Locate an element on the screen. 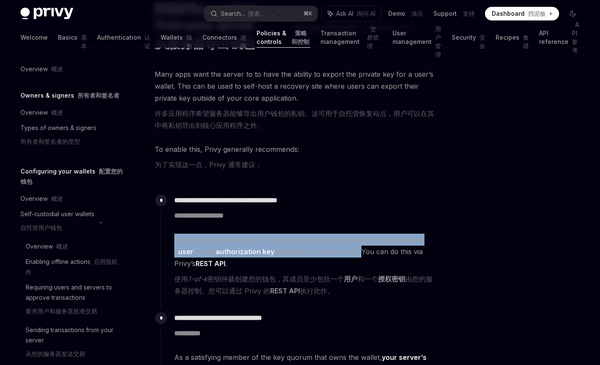  a: Welcome is located at coordinates (34, 37).